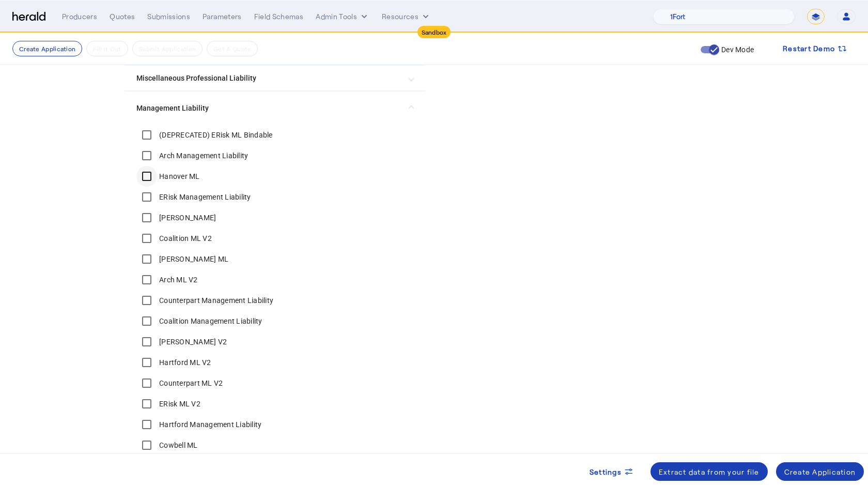 The width and height of the screenshot is (868, 485). What do you see at coordinates (820, 472) in the screenshot?
I see `div: Create Application` at bounding box center [820, 472].